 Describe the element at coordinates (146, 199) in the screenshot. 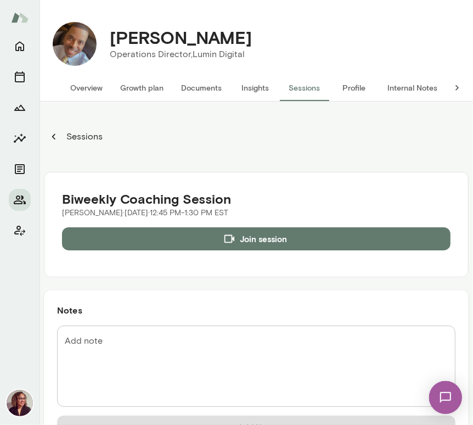

I see `h5: Biweekly Coaching Session` at that location.